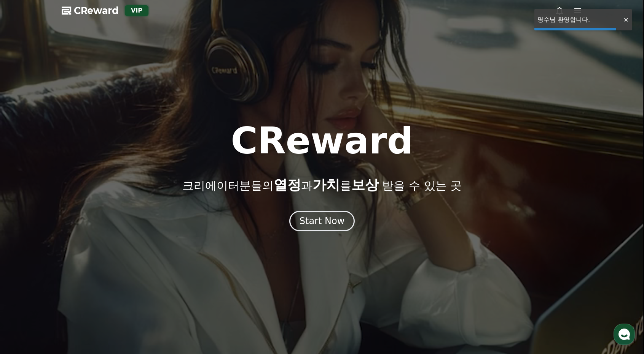 This screenshot has height=354, width=644. Describe the element at coordinates (322, 222) in the screenshot. I see `a: Start Now` at that location.